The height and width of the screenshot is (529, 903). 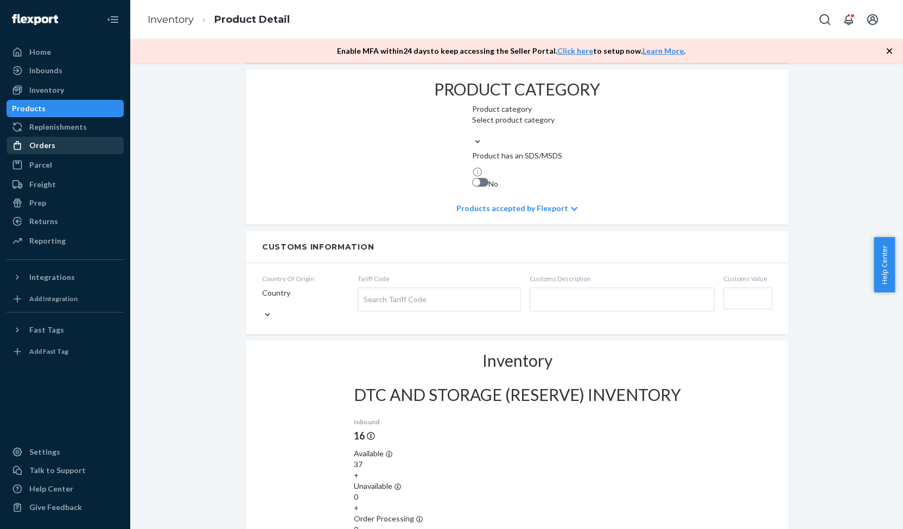 What do you see at coordinates (517, 109) in the screenshot?
I see `p: Product category` at bounding box center [517, 109].